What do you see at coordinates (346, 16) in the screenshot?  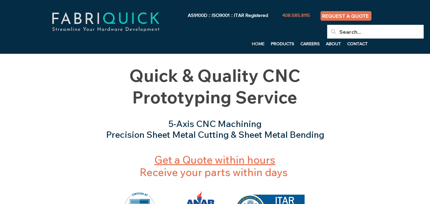 I see `span: REQUEST A QUOTE` at bounding box center [346, 16].